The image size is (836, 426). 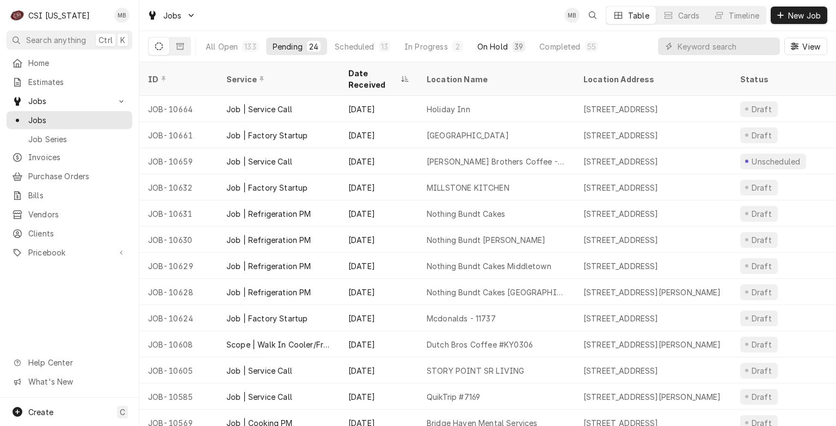 I want to click on span: Home, so click(x=77, y=63).